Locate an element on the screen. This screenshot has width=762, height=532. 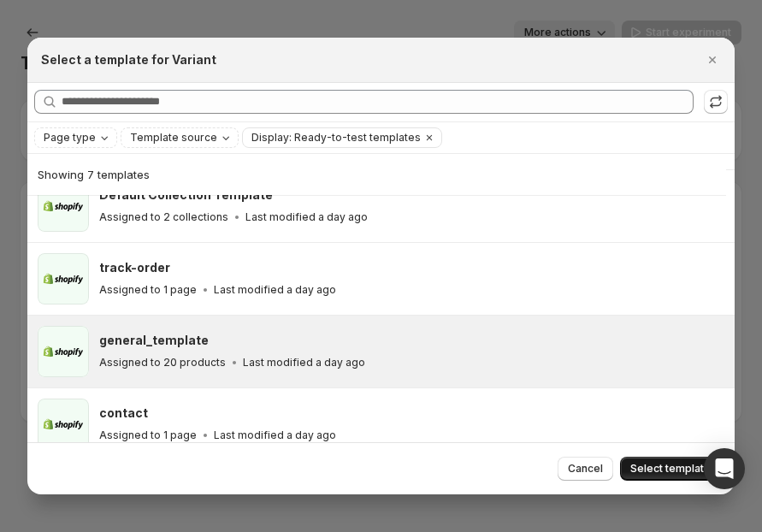
span: Select template is located at coordinates (670, 469).